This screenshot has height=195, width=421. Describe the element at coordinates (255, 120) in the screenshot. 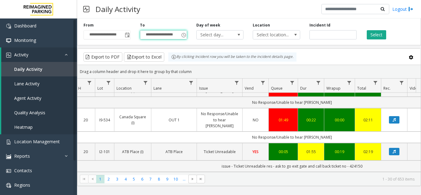

I see `a: NO` at that location.